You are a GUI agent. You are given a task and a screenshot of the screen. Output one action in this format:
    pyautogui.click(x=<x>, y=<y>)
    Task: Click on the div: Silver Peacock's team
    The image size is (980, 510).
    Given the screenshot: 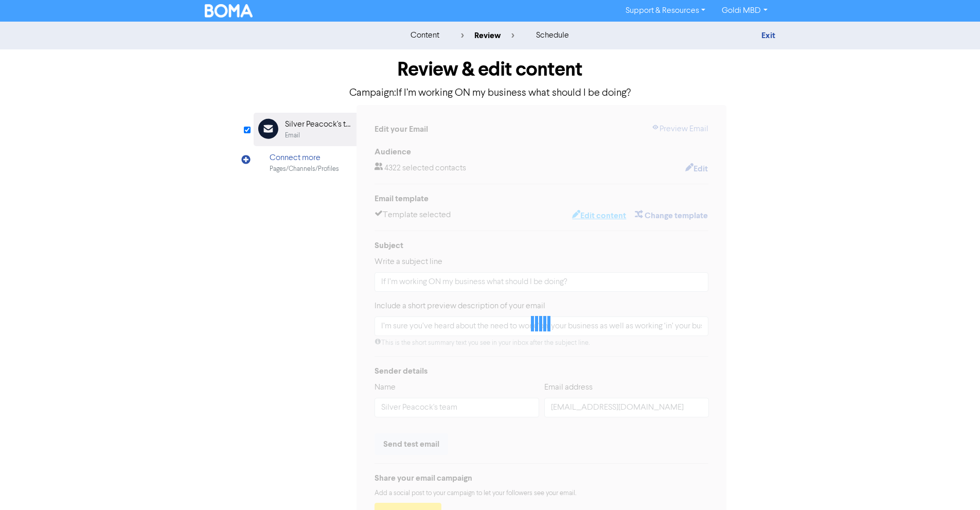 What is the action you would take?
    pyautogui.click(x=318, y=124)
    